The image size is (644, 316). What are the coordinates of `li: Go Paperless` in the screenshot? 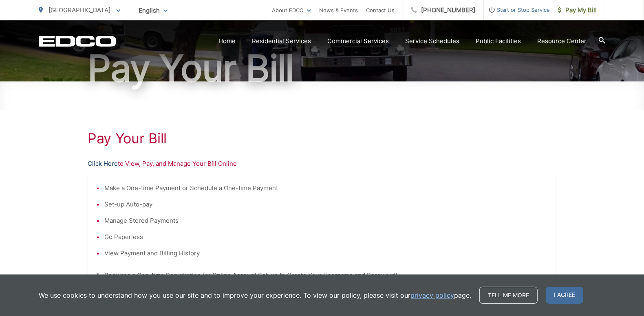 It's located at (326, 237).